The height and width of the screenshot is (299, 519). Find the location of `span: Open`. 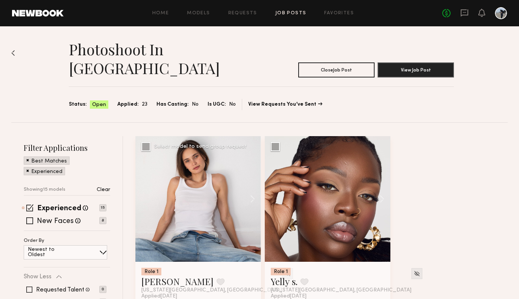

span: Open is located at coordinates (99, 105).